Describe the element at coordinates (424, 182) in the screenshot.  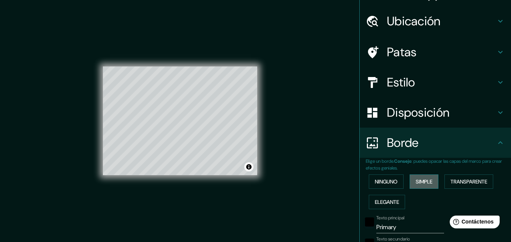
I see `font: Simple` at that location.